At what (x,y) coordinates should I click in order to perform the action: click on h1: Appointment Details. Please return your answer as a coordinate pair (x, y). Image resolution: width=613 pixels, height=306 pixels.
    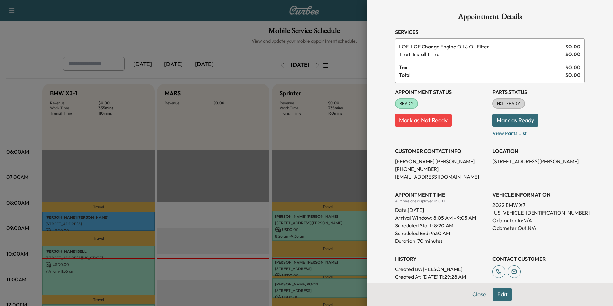
    Looking at the image, I should click on (490, 18).